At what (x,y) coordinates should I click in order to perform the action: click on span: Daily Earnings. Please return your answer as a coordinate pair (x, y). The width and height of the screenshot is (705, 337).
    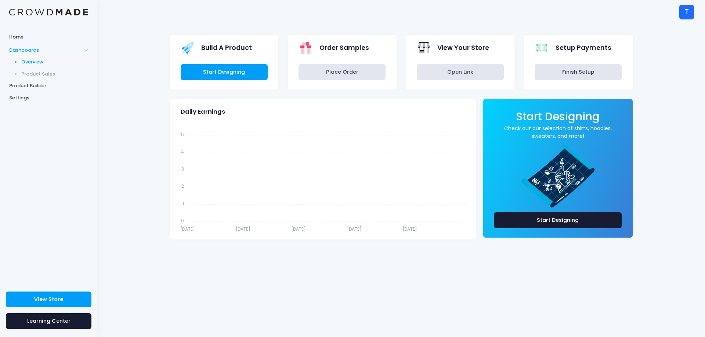
    Looking at the image, I should click on (203, 112).